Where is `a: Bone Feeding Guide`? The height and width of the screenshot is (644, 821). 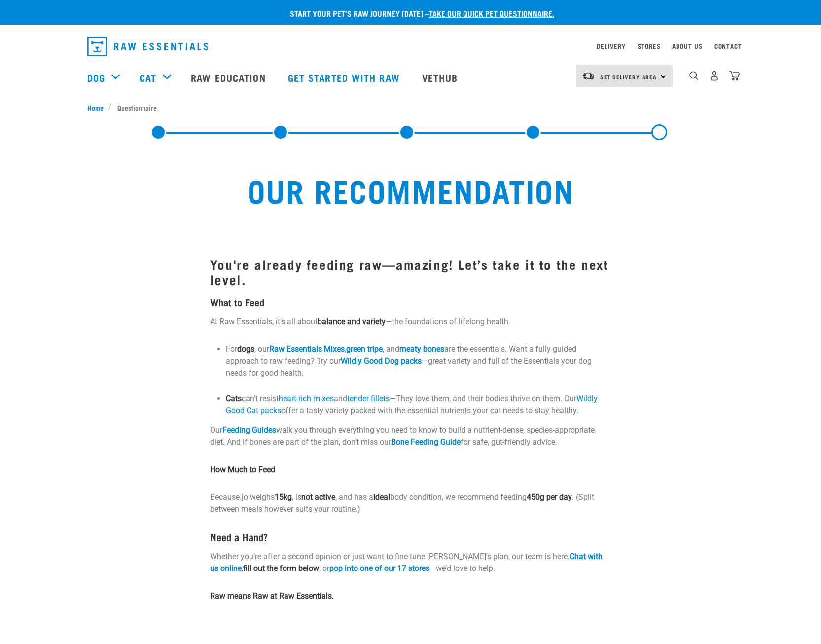 a: Bone Feeding Guide is located at coordinates (426, 441).